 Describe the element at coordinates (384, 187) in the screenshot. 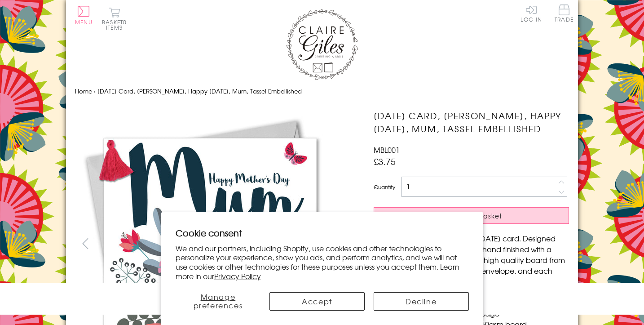

I see `label: Quantity` at that location.